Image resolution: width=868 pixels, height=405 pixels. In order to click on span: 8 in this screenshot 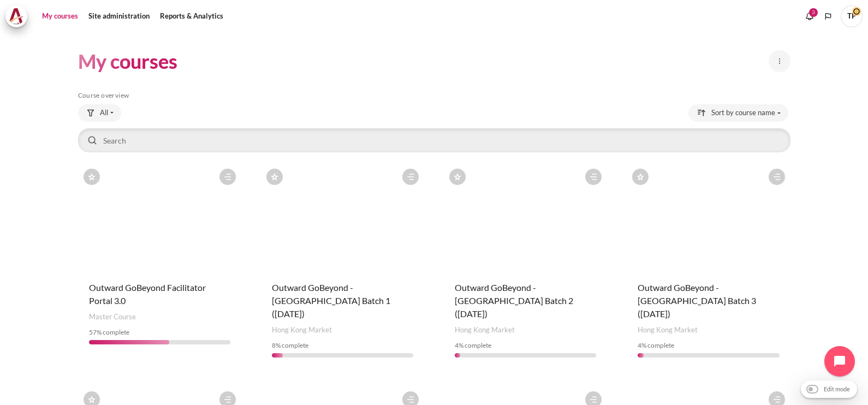, I will do `click(273, 345)`.